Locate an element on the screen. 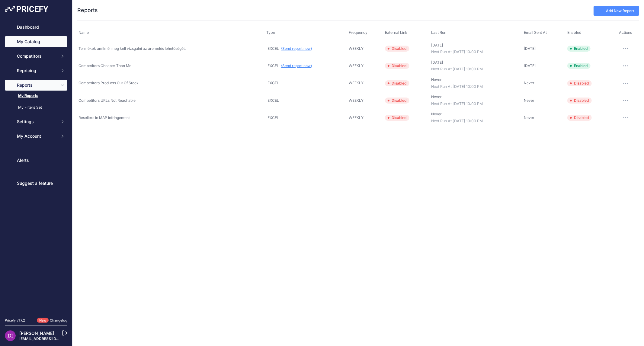 The height and width of the screenshot is (346, 644). span: Email Sent At is located at coordinates (535, 32).